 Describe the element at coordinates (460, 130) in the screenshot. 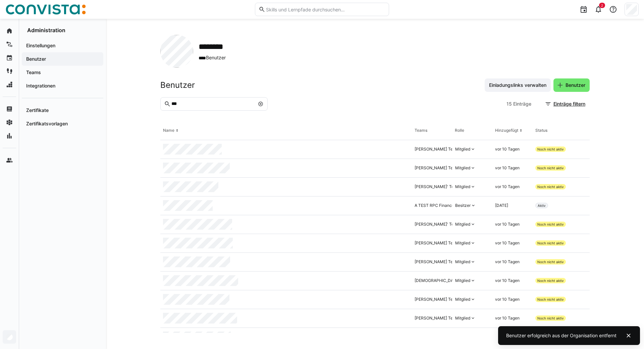

I see `div: Rolle` at that location.